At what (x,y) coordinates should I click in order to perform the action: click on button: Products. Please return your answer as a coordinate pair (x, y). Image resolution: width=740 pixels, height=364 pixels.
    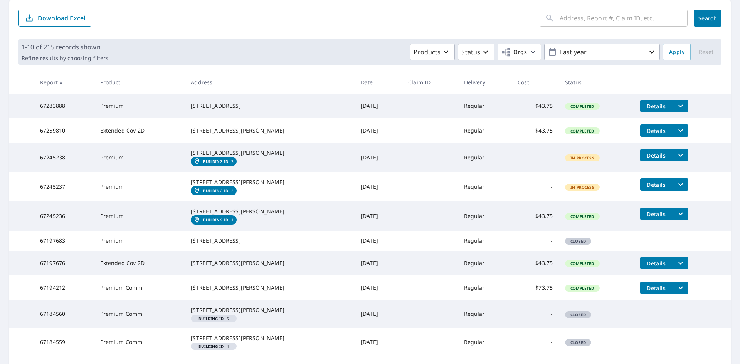
    Looking at the image, I should click on (432, 52).